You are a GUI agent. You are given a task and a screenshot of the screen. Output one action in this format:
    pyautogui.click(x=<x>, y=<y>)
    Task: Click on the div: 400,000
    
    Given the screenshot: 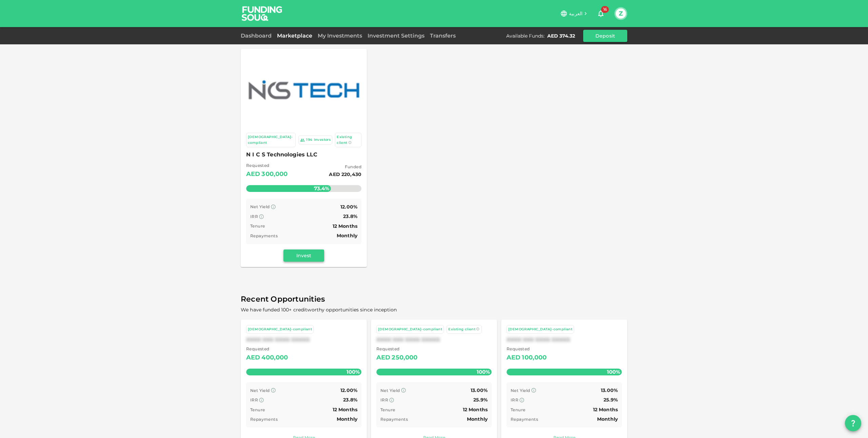 What is the action you would take?
    pyautogui.click(x=275, y=358)
    